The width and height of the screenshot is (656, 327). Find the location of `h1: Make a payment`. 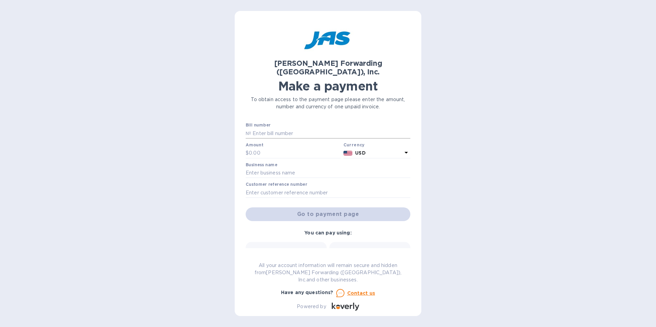

h1: Make a payment is located at coordinates (328, 86).